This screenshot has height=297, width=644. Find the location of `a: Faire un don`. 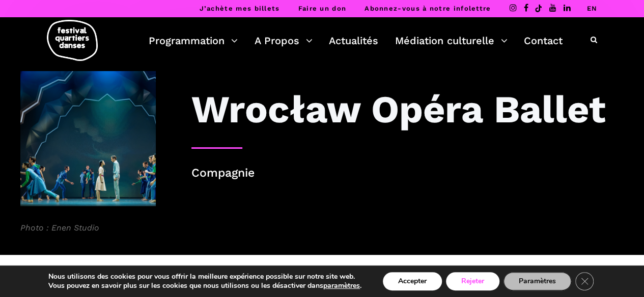

a: Faire un don is located at coordinates (322, 8).